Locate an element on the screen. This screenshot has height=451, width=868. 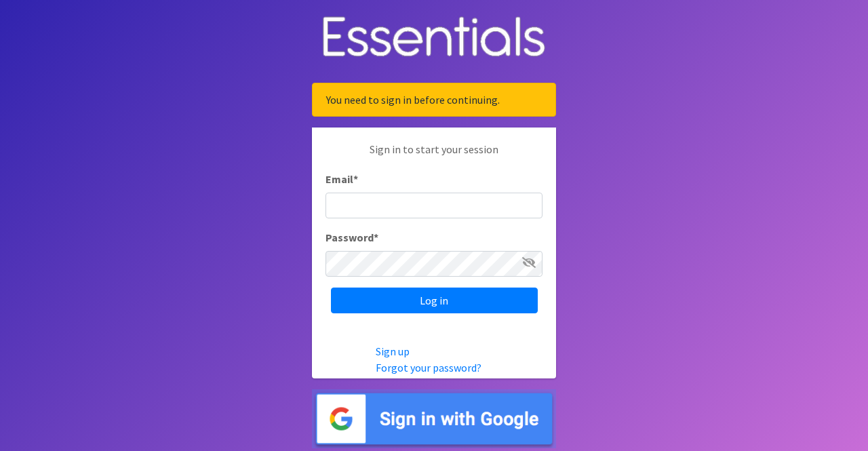
label: Password is located at coordinates (352, 237).